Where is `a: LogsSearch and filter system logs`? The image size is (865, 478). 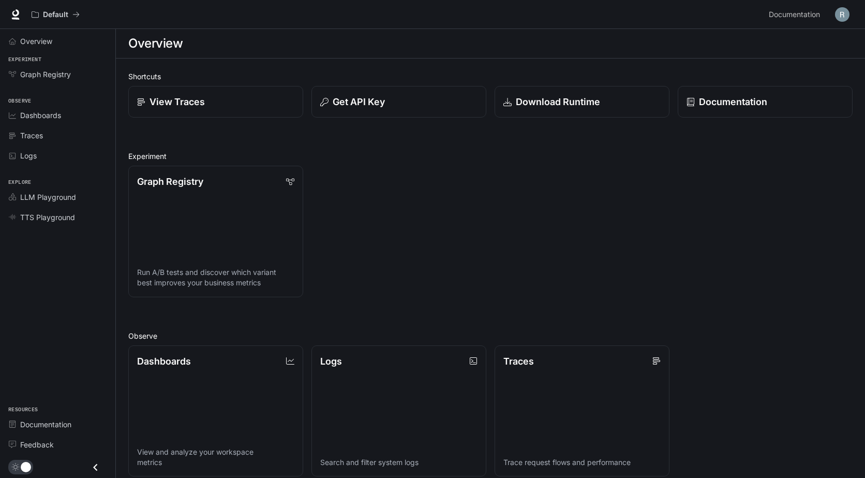
a: LogsSearch and filter system logs is located at coordinates (399, 411).